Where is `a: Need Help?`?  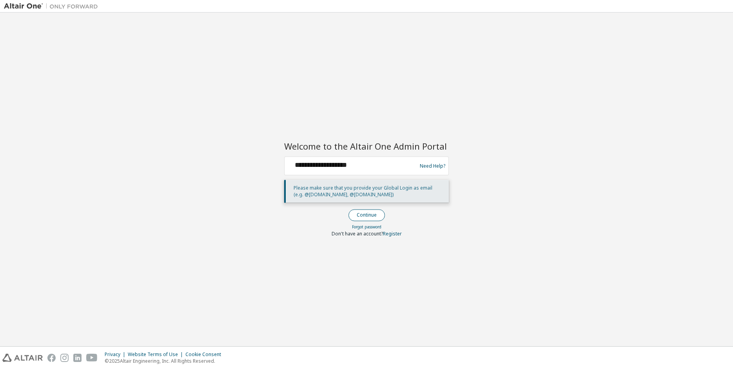 a: Need Help? is located at coordinates (432, 166).